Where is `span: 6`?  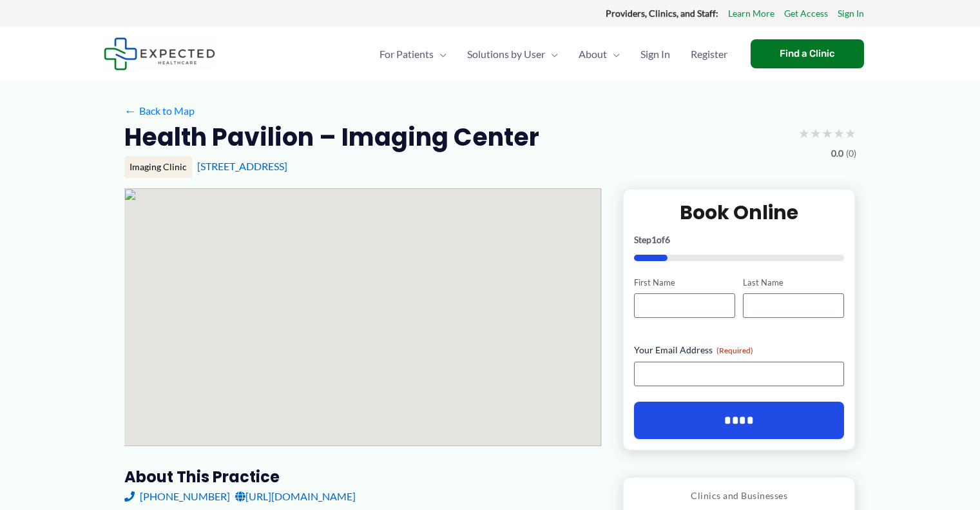
span: 6 is located at coordinates (667, 239).